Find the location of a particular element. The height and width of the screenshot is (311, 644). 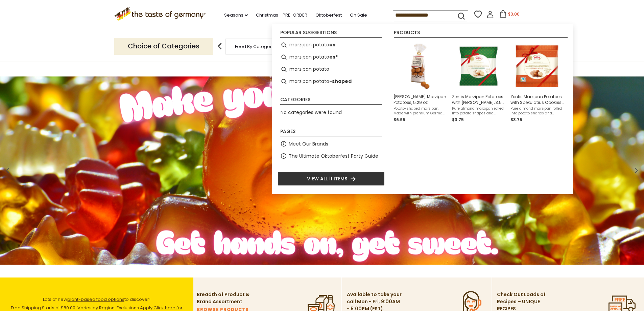

li: marzipan potatoes* is located at coordinates (331, 57).